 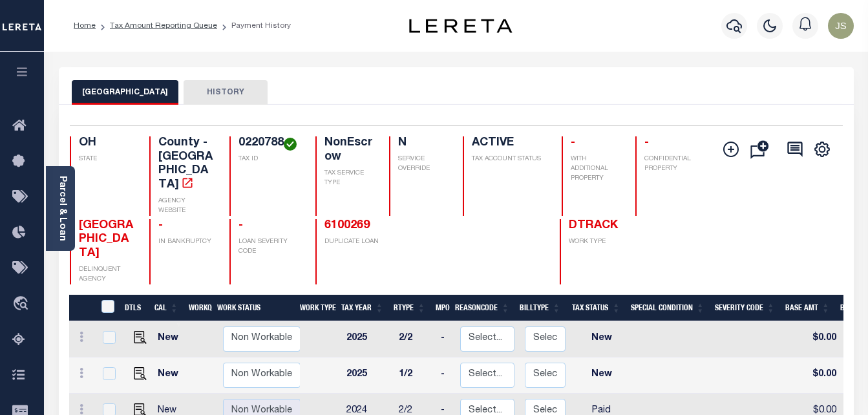 What do you see at coordinates (225, 93) in the screenshot?
I see `button: HISTORY` at bounding box center [225, 93].